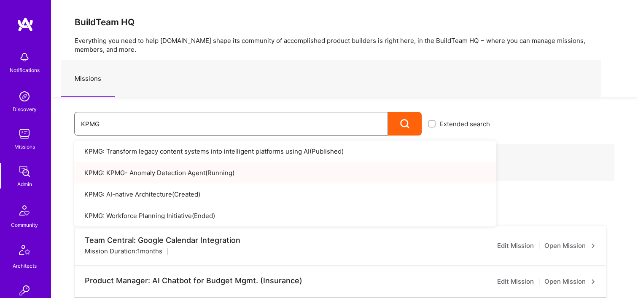 This screenshot has height=298, width=638. What do you see at coordinates (24, 134) in the screenshot?
I see `img: teamwork` at bounding box center [24, 134].